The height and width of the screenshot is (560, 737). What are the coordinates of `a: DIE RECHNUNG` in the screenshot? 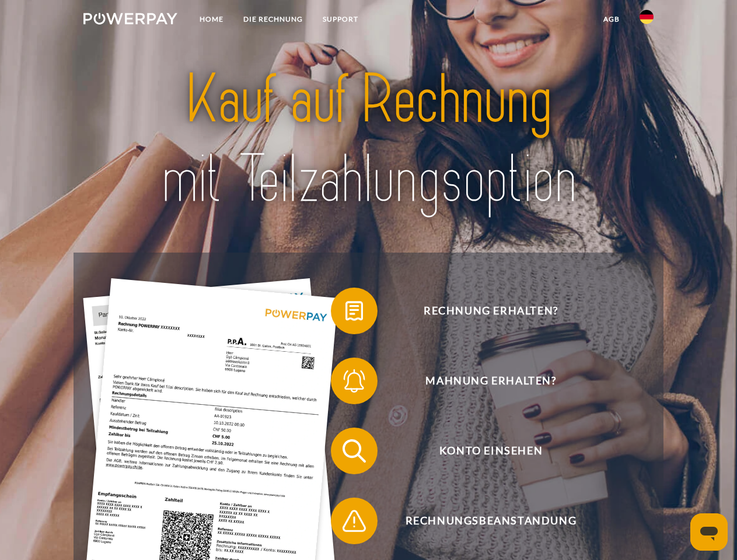 It's located at (273, 19).